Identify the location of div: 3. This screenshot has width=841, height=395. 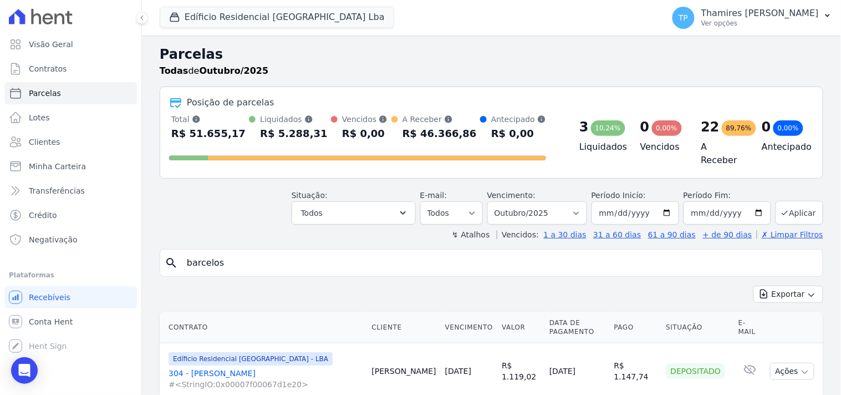
(584, 127).